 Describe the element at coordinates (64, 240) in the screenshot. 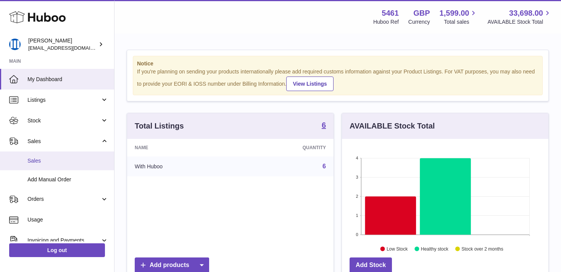

I see `span: Invoicing and Payments` at that location.